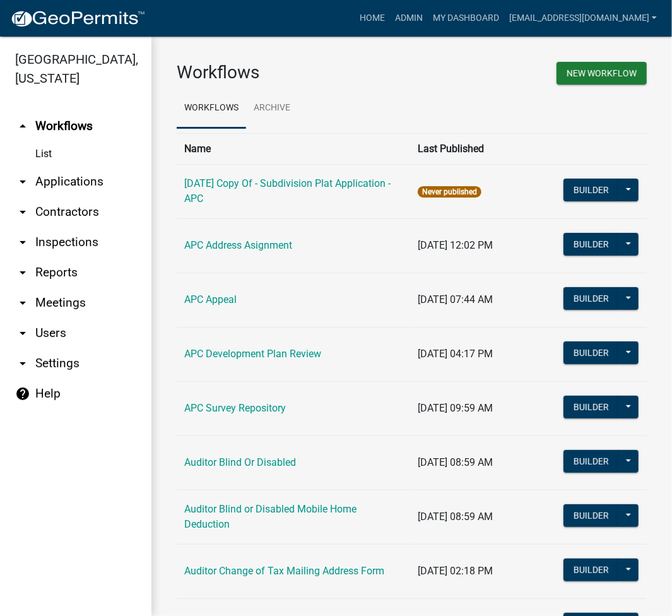 The height and width of the screenshot is (616, 672). I want to click on th: Last Published, so click(483, 149).